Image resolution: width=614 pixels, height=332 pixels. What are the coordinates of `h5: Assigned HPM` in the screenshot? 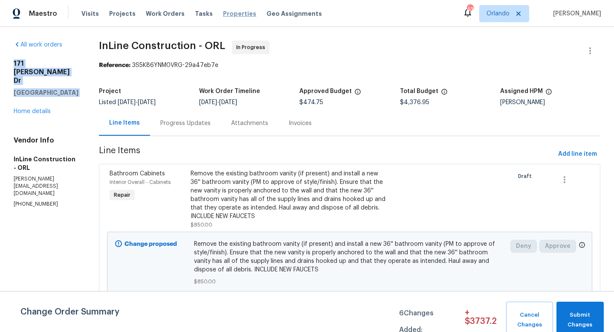 It's located at (521, 91).